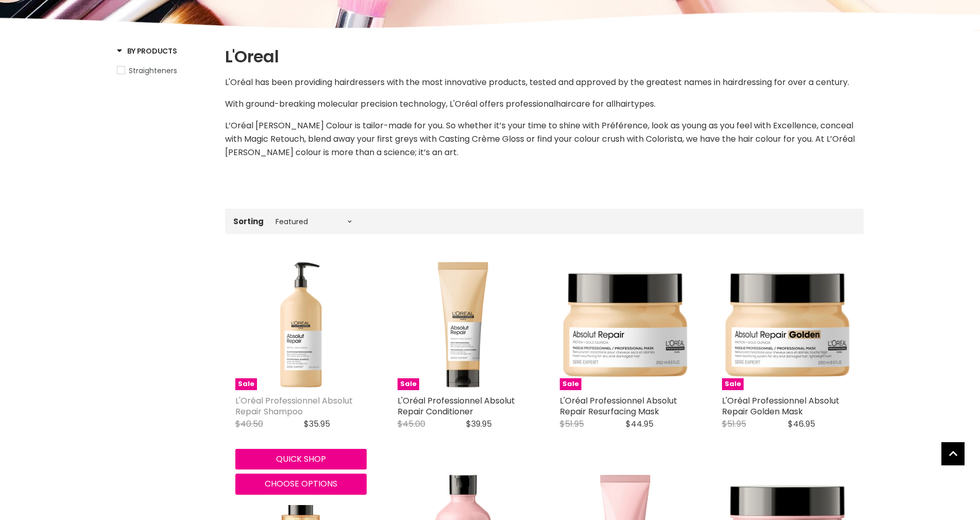 The width and height of the screenshot is (980, 520). I want to click on span: $44.95, so click(640, 423).